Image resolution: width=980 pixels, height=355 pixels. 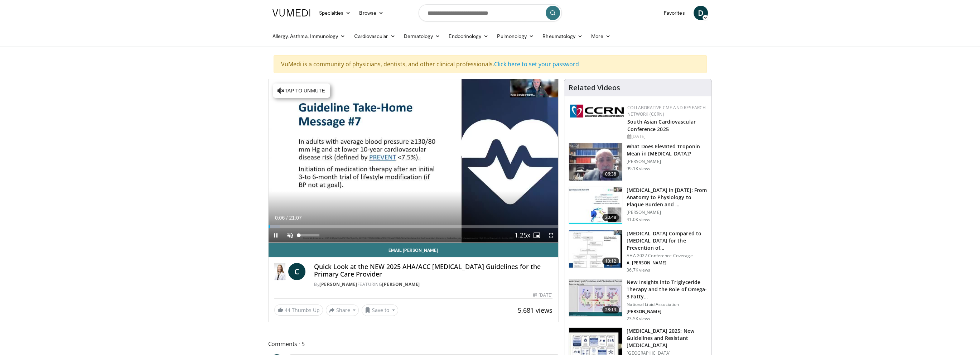 I want to click on span: Comments 5, so click(x=414, y=344).